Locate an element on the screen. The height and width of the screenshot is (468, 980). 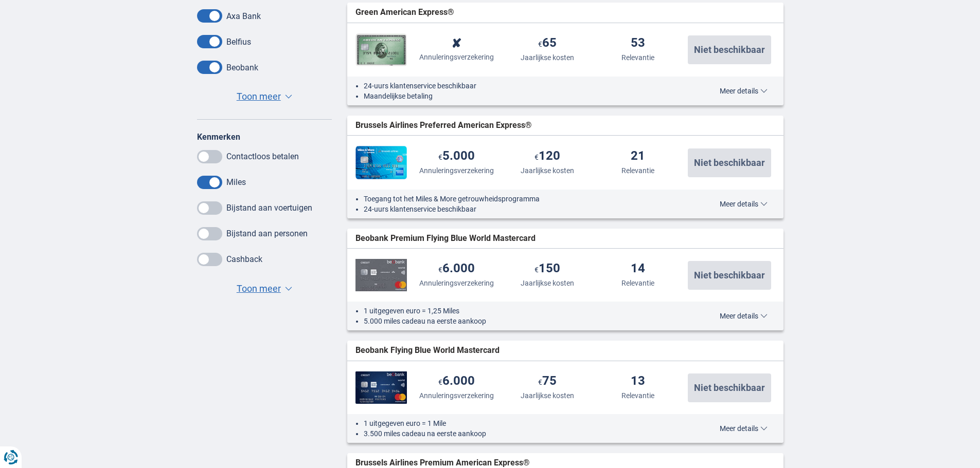
li: Maandelijkse betaling is located at coordinates (522, 96).